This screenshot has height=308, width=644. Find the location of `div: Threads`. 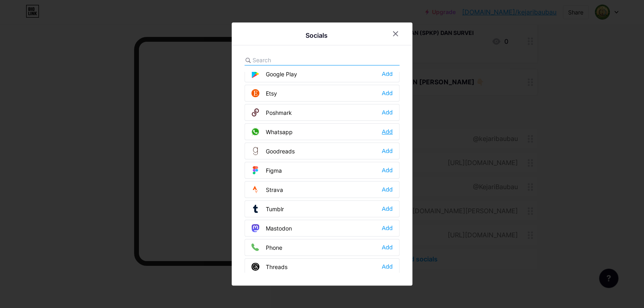

div: Threads is located at coordinates (269, 267).